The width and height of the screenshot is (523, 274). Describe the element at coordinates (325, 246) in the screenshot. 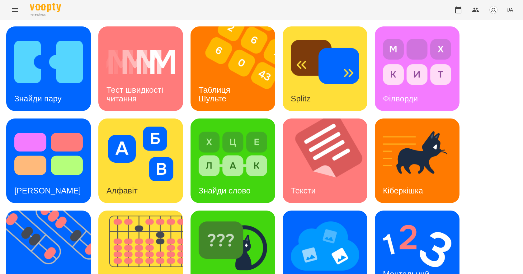

I see `img: Мнемотехніка` at that location.